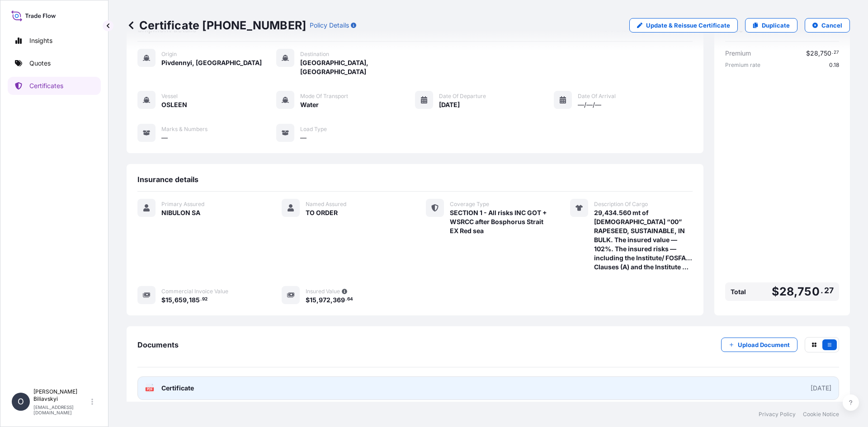 The image size is (868, 427). I want to click on p: Privacy Policy, so click(777, 415).